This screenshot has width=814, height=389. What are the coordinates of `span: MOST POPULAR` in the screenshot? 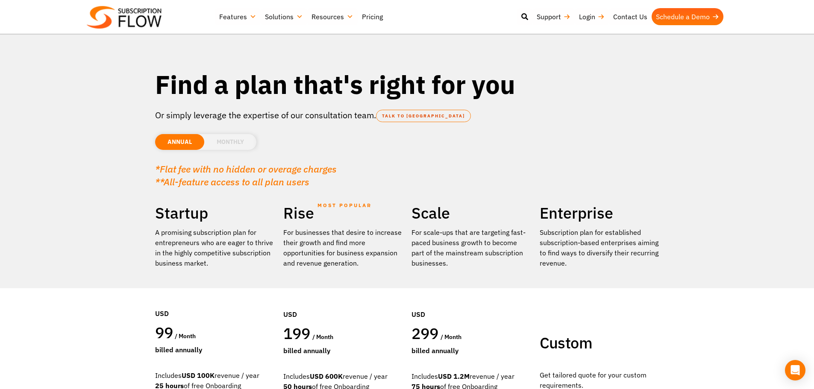 It's located at (344, 205).